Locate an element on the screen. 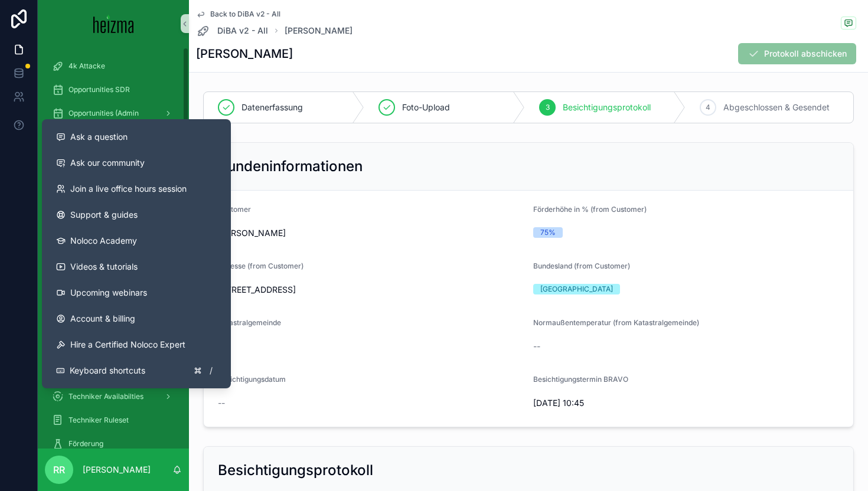  span: Ask a question is located at coordinates (99, 137).